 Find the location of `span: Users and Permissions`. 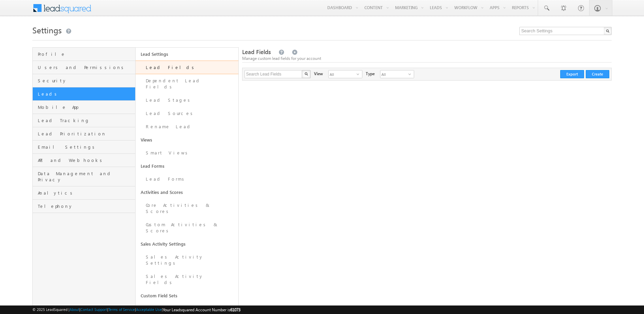

span: Users and Permissions is located at coordinates (86, 67).